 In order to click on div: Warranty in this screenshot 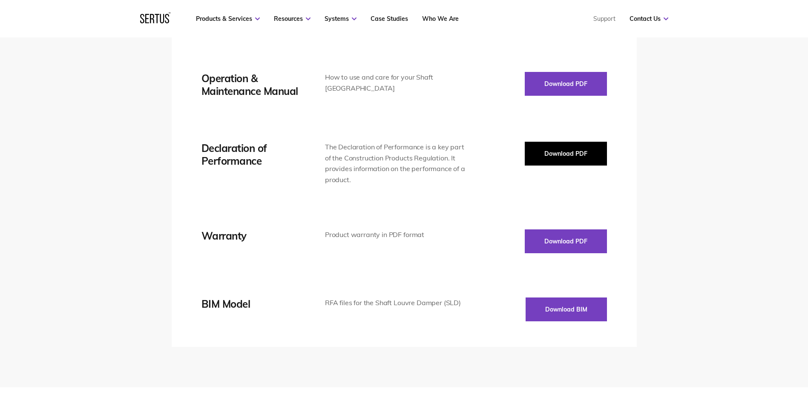, I will do `click(250, 236)`.